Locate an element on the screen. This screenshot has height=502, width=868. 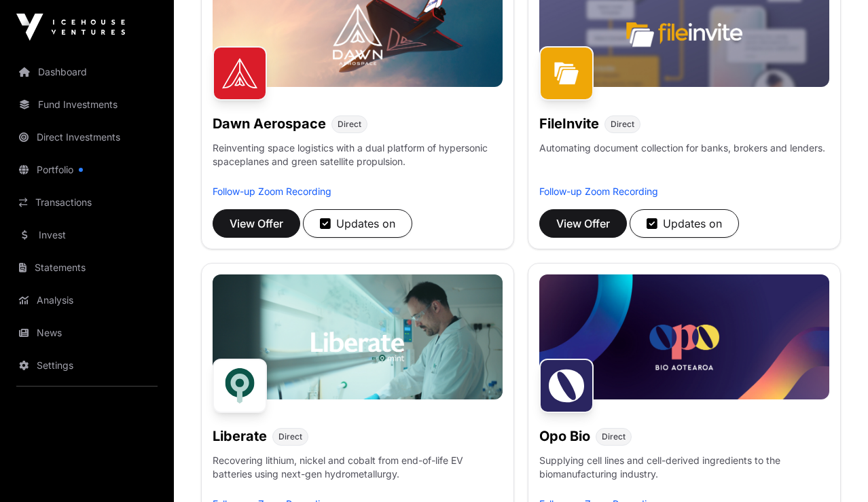
a: Settings is located at coordinates (87, 365).